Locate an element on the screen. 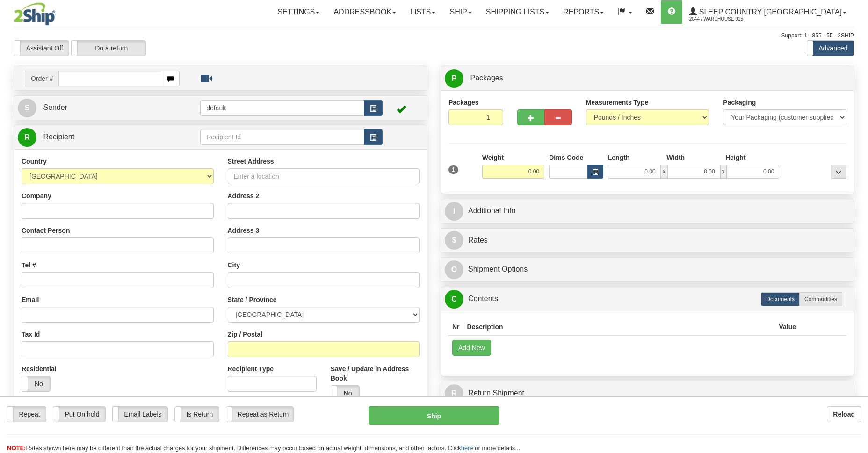  a: Lists is located at coordinates (423, 12).